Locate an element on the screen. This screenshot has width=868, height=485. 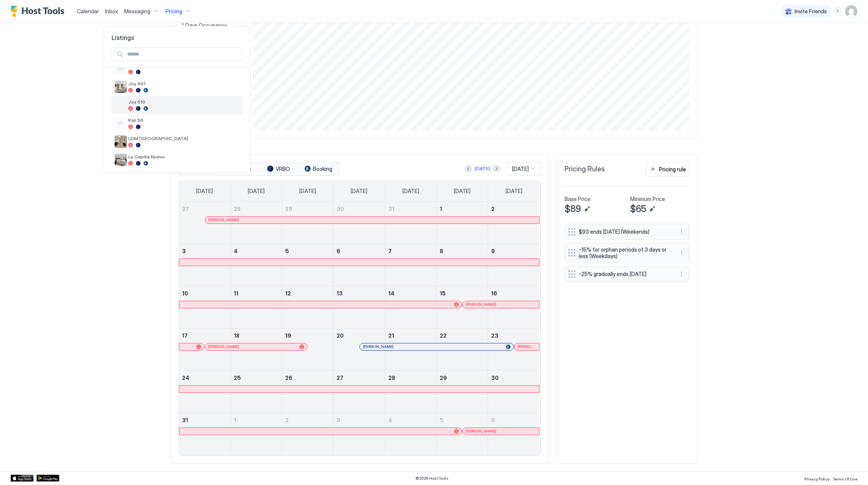
span: Kali 56 is located at coordinates (184, 120).